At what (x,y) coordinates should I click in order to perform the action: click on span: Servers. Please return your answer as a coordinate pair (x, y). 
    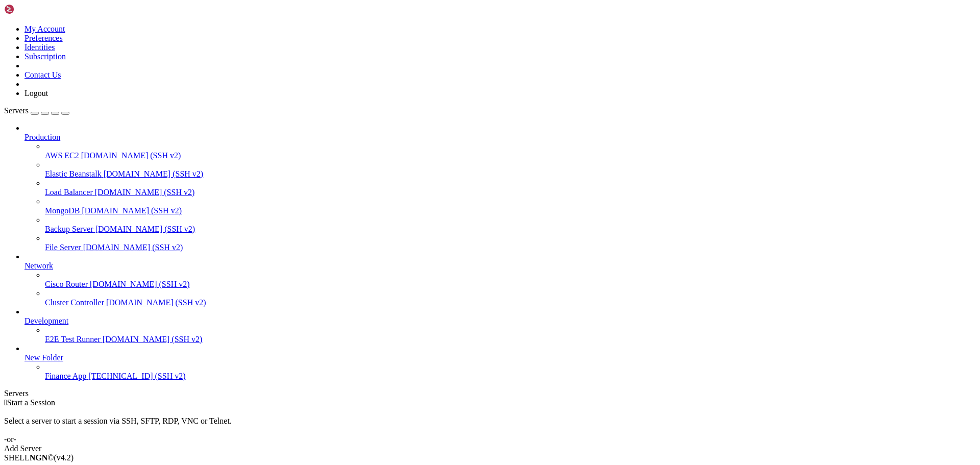
    Looking at the image, I should click on (16, 110).